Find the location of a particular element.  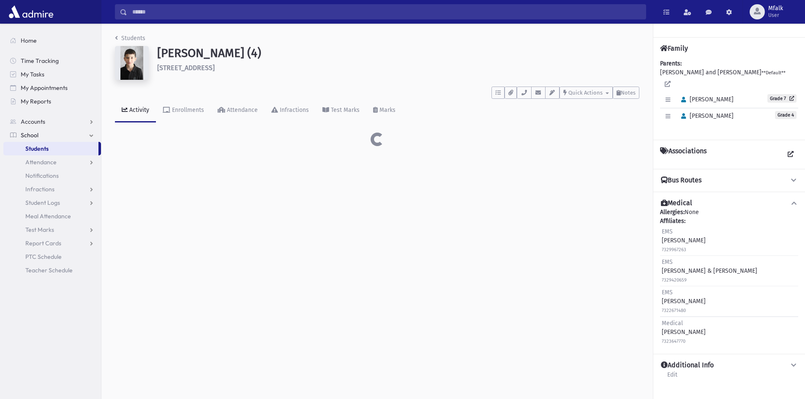

div: Test Marks is located at coordinates (345, 110).